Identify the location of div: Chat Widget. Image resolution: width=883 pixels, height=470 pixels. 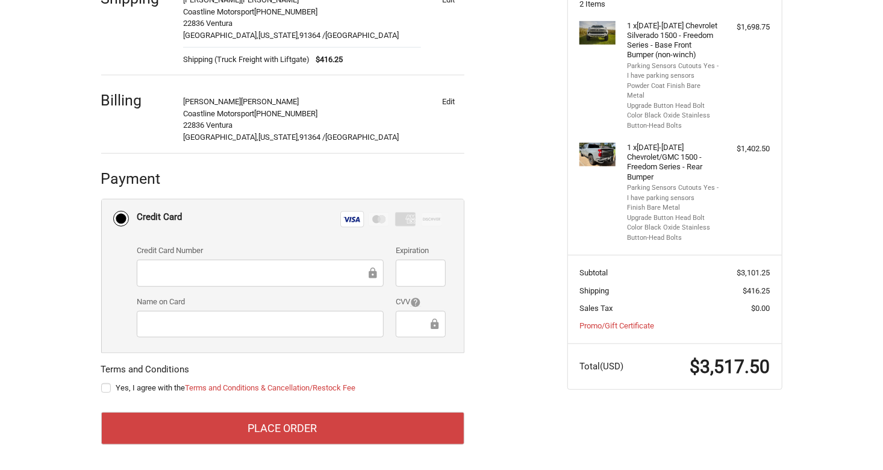
(852, 441).